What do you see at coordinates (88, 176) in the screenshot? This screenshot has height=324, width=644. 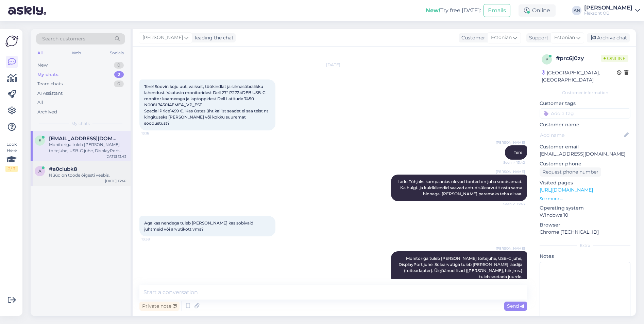 I see `div: Nüüd on toode õigesti veebis.` at bounding box center [88, 176].